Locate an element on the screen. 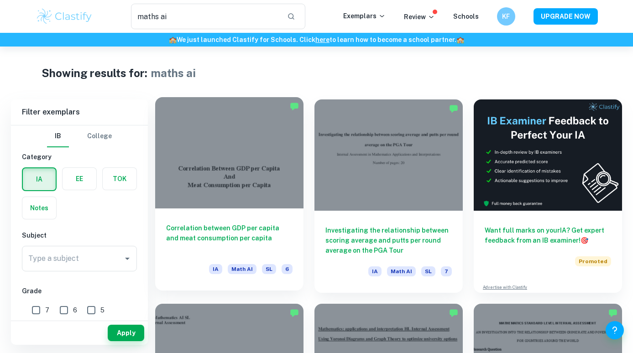  h6: Want full marks on your IA ? Get expert feedback from an IB examiner! is located at coordinates (548, 236).